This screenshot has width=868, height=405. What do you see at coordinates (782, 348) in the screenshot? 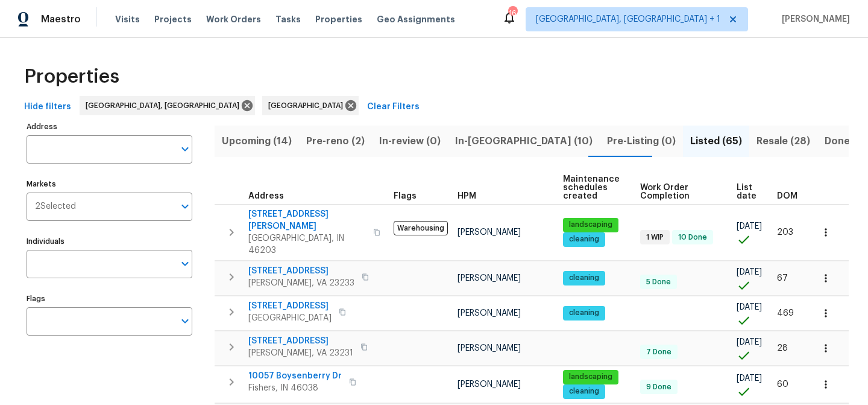
I see `span: 28` at bounding box center [782, 348].